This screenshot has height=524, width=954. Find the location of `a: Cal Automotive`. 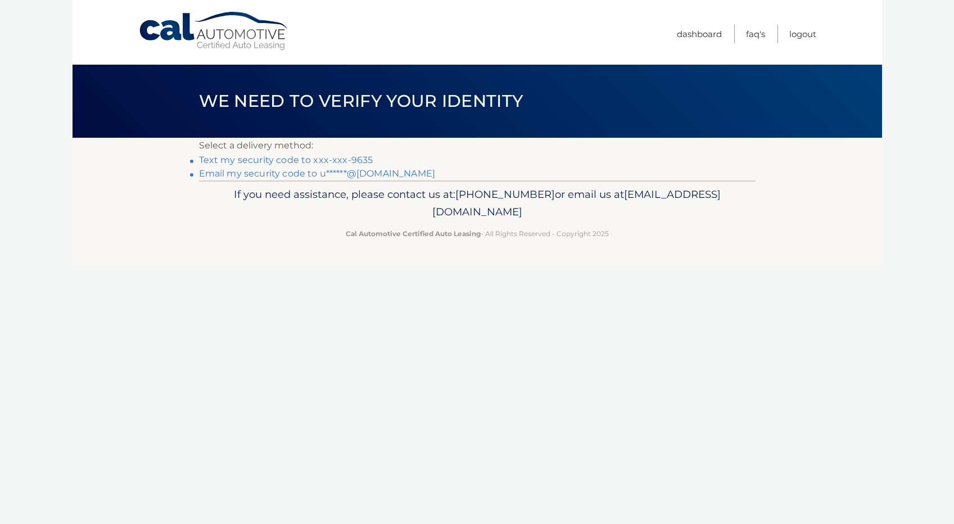

a: Cal Automotive is located at coordinates (214, 31).